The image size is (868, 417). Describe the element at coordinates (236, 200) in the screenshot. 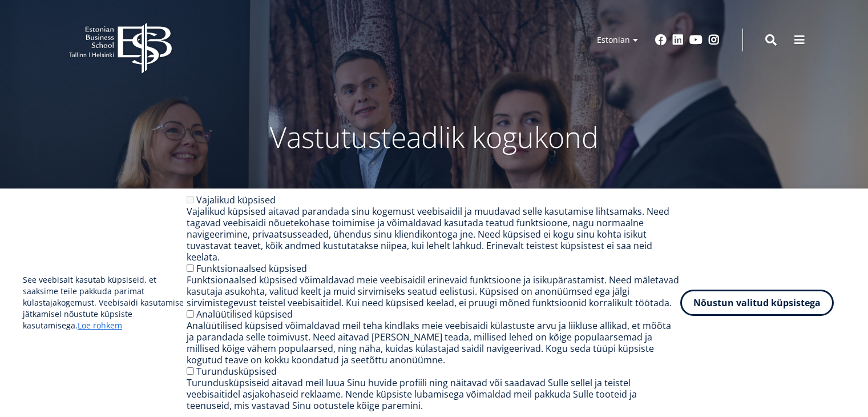

I see `label: Vajalikud küpsised` at that location.